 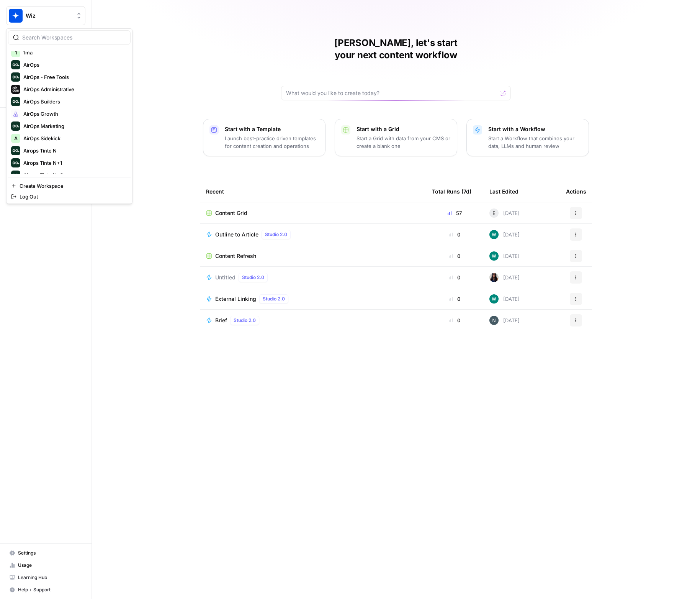 I want to click on span: Brief, so click(x=221, y=320).